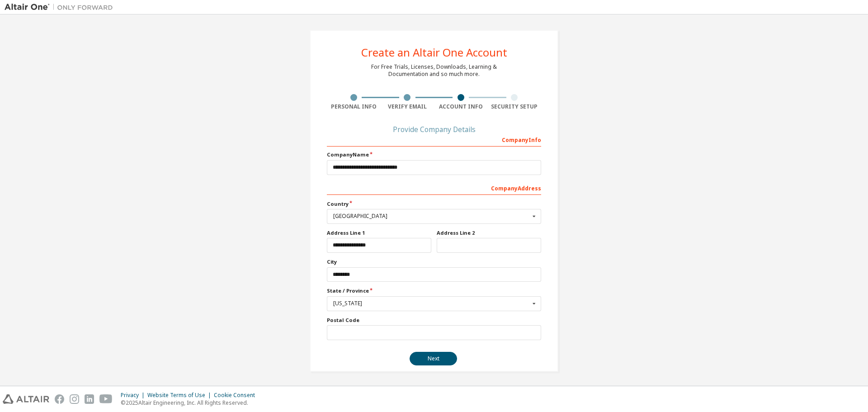  I want to click on div: Personal Info, so click(354, 107).